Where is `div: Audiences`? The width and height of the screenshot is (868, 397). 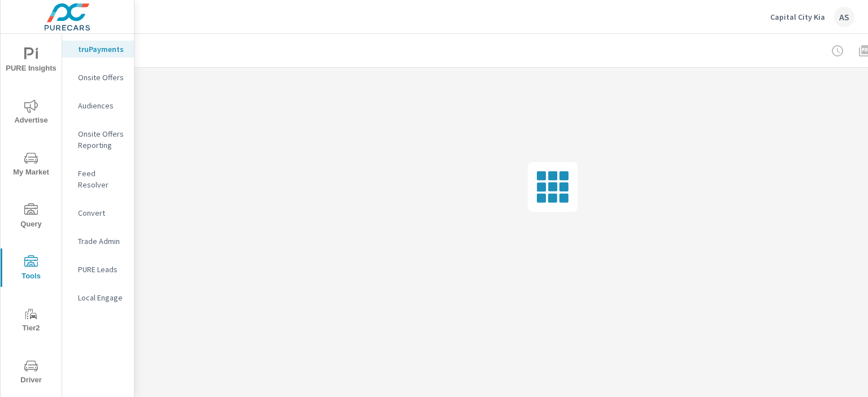 div: Audiences is located at coordinates (98, 106).